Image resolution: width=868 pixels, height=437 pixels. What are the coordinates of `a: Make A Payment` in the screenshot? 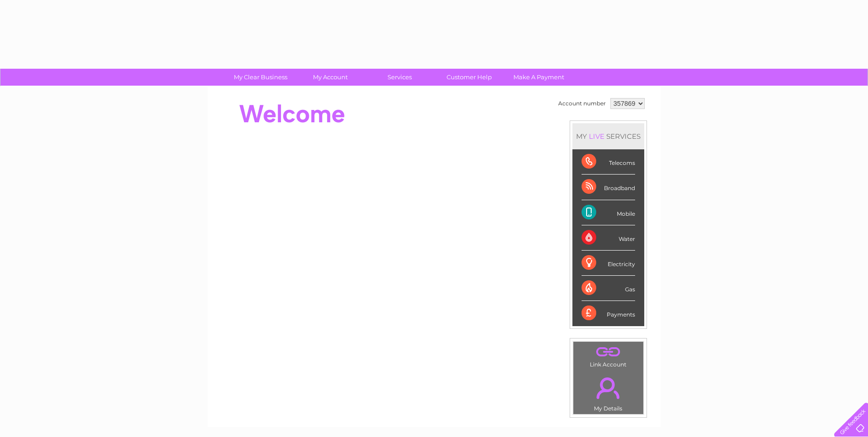 It's located at (539, 77).